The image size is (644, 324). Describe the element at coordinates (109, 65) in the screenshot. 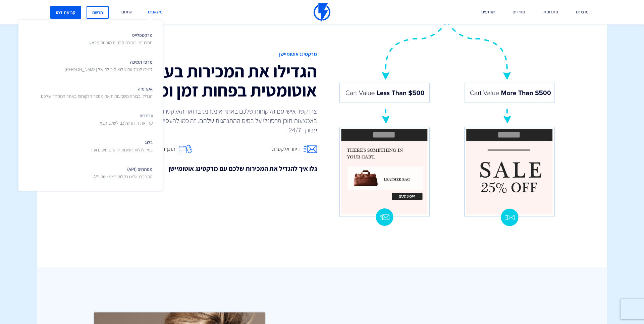

I see `span: מרכז תמיכה` at that location.